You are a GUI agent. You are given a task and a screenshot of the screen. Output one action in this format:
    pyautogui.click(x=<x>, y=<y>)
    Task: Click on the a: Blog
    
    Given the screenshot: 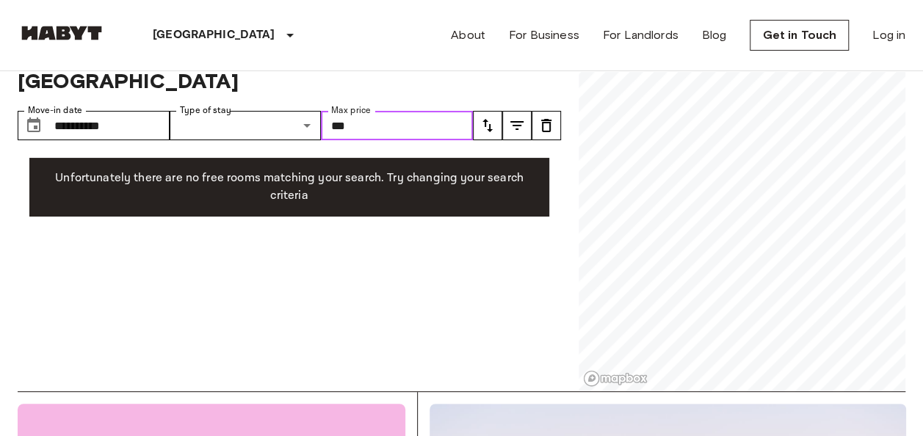 What is the action you would take?
    pyautogui.click(x=714, y=35)
    